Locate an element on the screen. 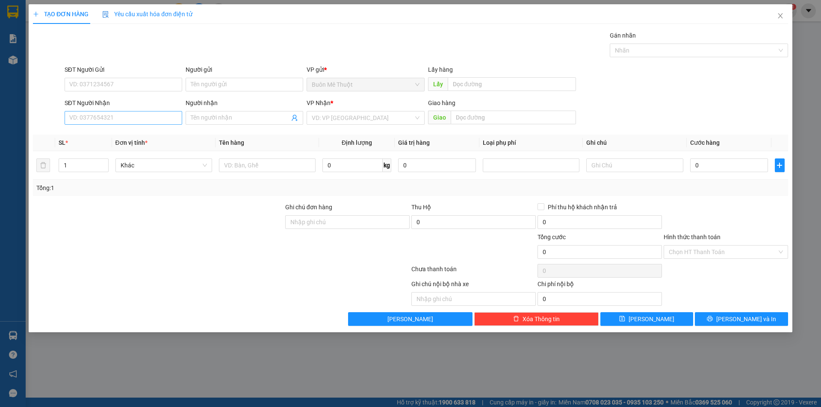 This screenshot has height=407, width=821. span: delete is located at coordinates (516, 319).